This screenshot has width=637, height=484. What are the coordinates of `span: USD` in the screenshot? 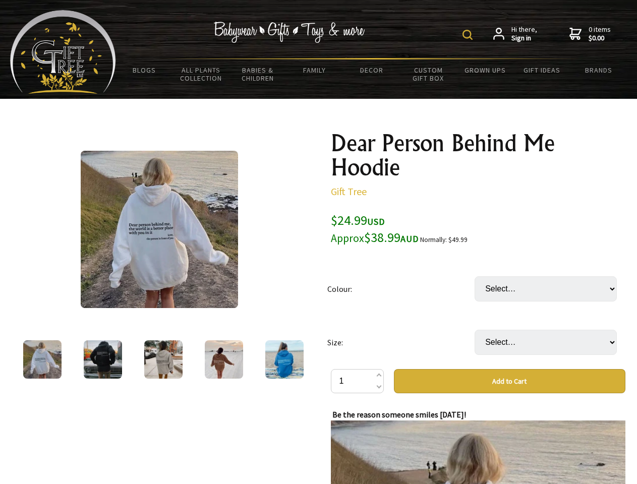 It's located at (376, 222).